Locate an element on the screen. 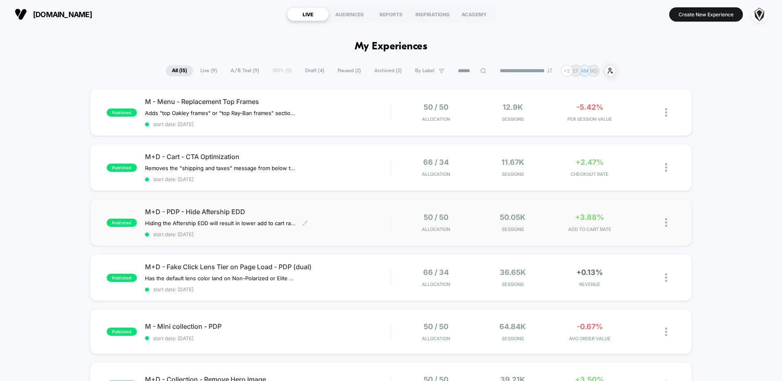 The height and width of the screenshot is (381, 782). div: LIVE is located at coordinates (308, 14).